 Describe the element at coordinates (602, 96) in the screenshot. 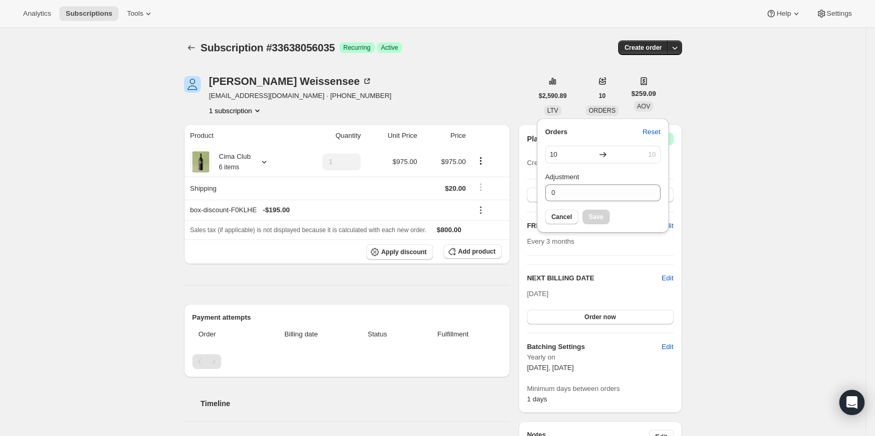

I see `button: 10` at that location.